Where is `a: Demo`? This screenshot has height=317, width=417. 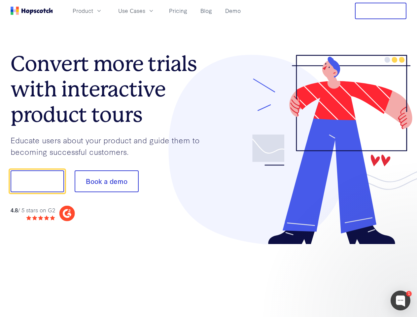 a: Demo is located at coordinates (233, 11).